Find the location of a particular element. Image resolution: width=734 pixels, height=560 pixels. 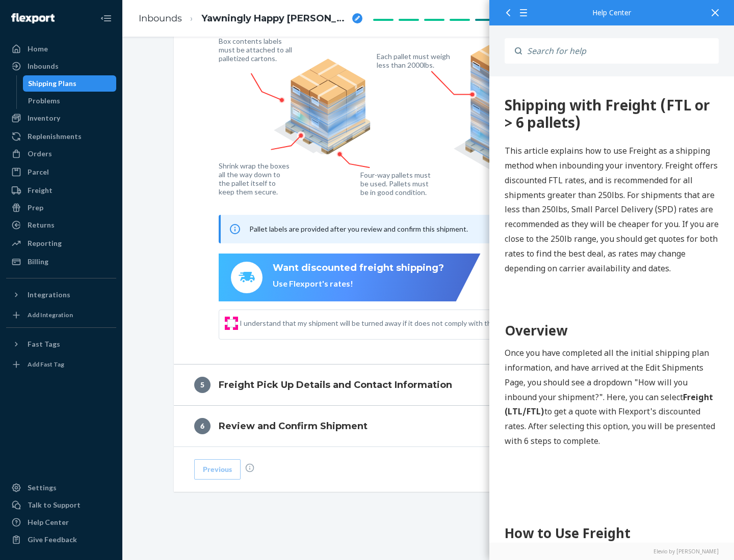

figcaption: Shrink wrap the boxes all the way down to the pallet itself to keep them secure. is located at coordinates (255, 178).